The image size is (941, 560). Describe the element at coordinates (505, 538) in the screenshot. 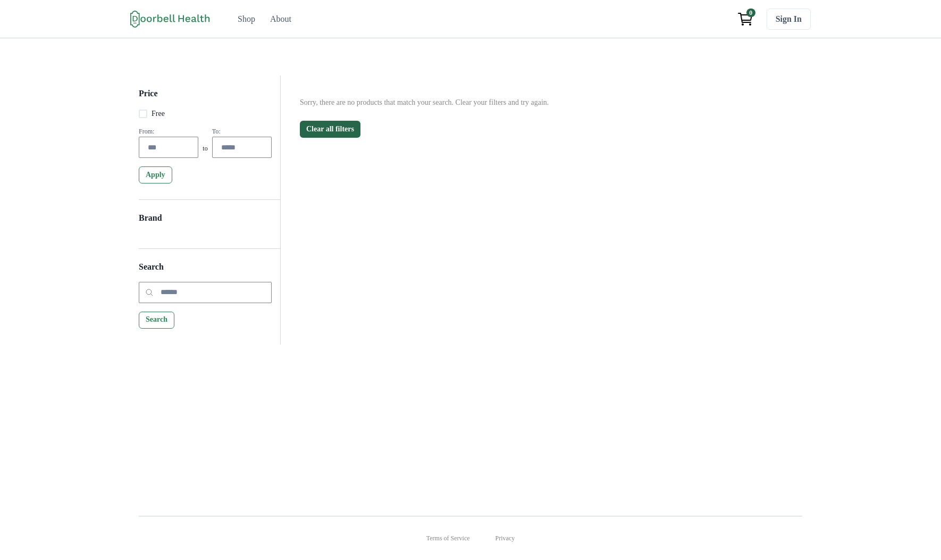

I see `a: Privacy` at that location.